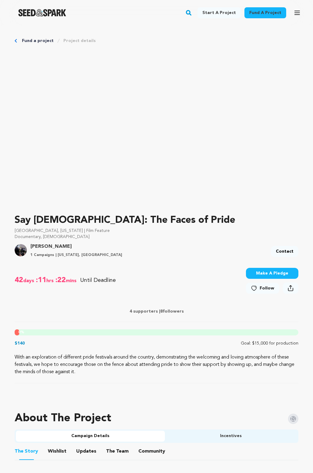 The width and height of the screenshot is (313, 473). I want to click on button: Campaign Details, so click(90, 436).